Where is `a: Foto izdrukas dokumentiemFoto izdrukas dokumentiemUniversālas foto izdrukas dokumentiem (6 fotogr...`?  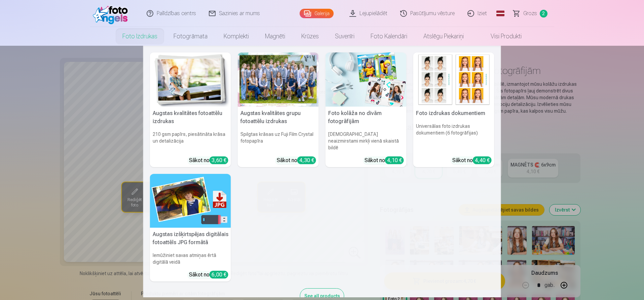 a: Foto izdrukas dokumentiemFoto izdrukas dokumentiemUniversālas foto izdrukas dokumentiem (6 fotogr... is located at coordinates (453, 110).